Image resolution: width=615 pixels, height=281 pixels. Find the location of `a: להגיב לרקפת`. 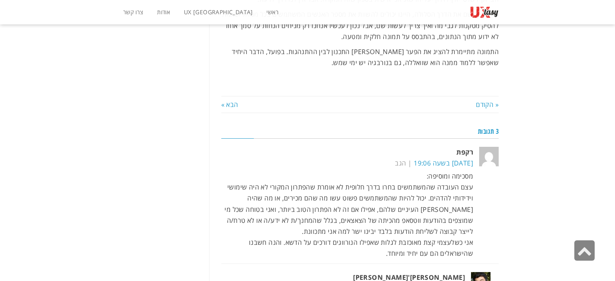

a: להגיב לרקפת is located at coordinates (403, 163).